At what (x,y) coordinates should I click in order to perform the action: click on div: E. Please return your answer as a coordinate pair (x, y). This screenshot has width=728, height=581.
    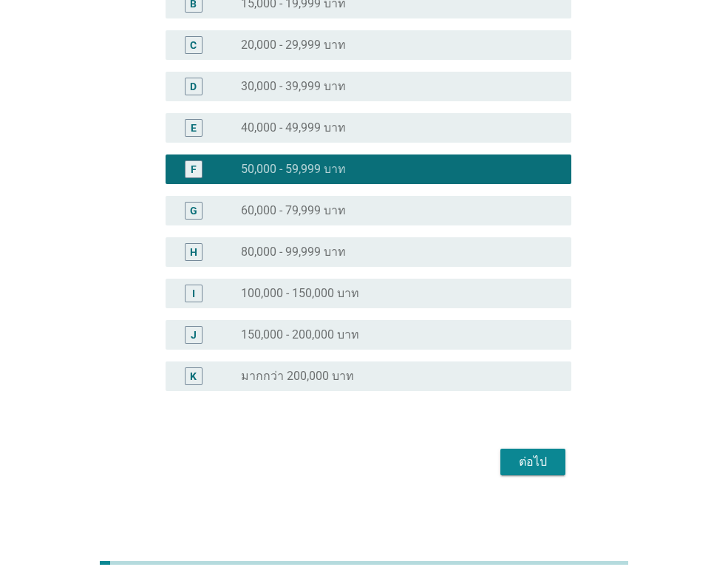
    Looking at the image, I should click on (193, 127).